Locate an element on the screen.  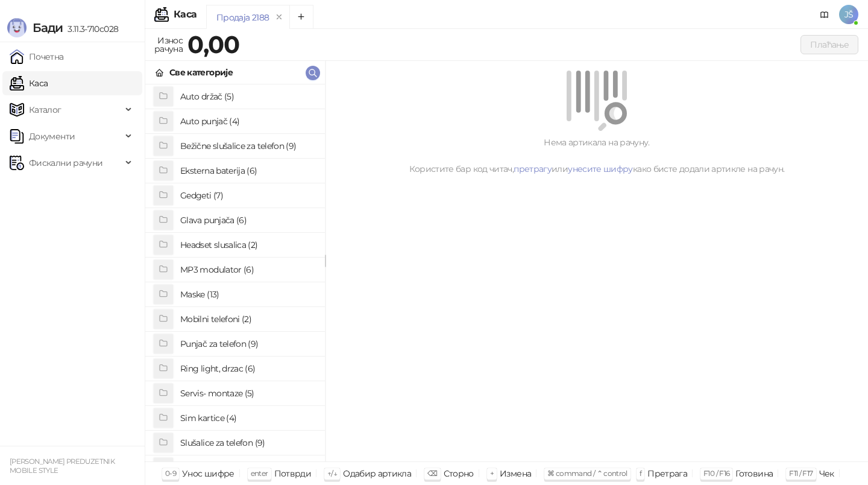
h4: Ring light, drzac (6) is located at coordinates (248, 368).